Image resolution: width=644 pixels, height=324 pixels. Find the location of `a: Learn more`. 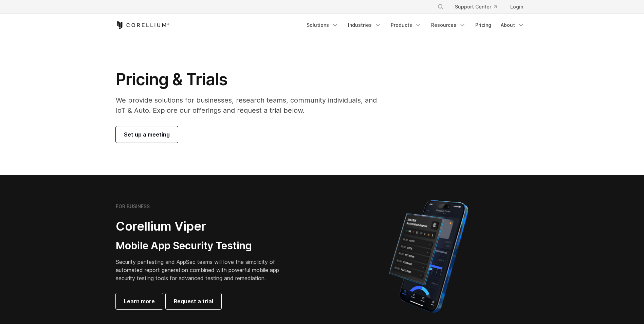

a: Learn more is located at coordinates (139, 301).